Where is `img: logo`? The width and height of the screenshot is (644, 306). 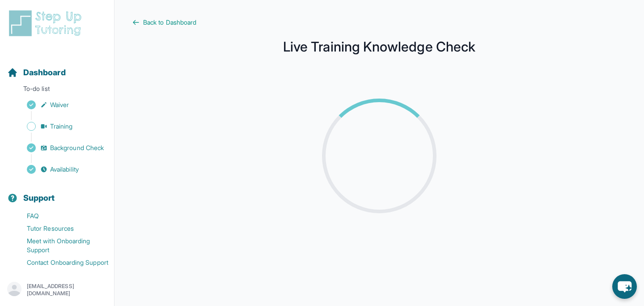
img: logo is located at coordinates (47, 23).